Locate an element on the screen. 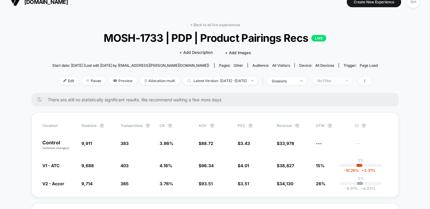 Image resolution: width=430 pixels, height=209 pixels. span: -10.29 % is located at coordinates (351, 170).